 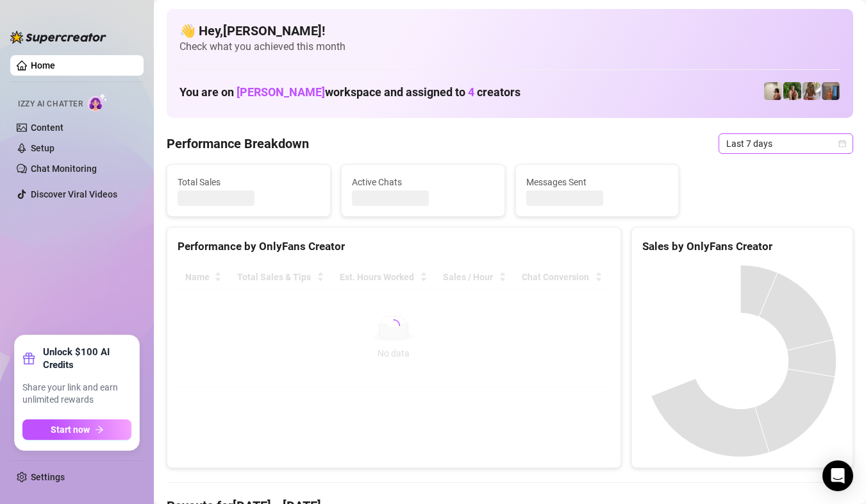 I want to click on a: Discover Viral Videos, so click(x=73, y=194).